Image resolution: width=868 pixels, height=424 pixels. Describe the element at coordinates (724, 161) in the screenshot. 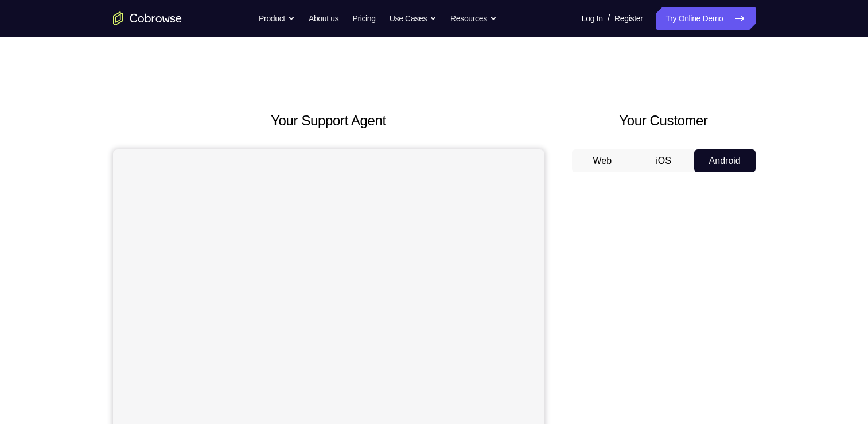

I see `button: Android` at that location.